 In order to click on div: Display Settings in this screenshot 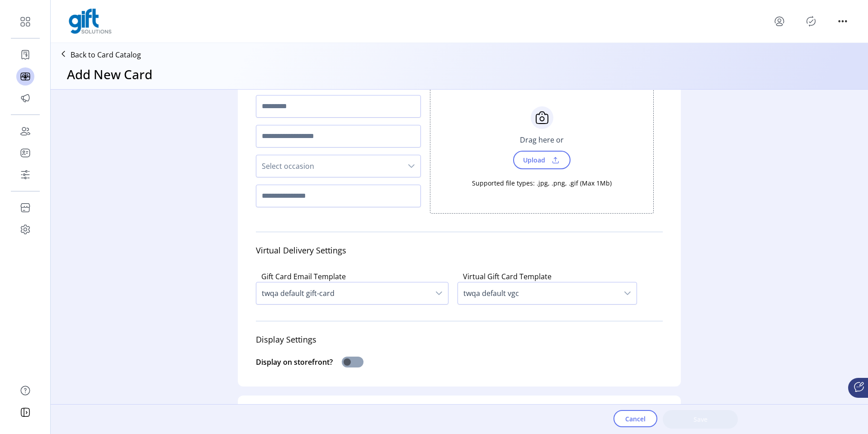, I will do `click(459, 339)`.